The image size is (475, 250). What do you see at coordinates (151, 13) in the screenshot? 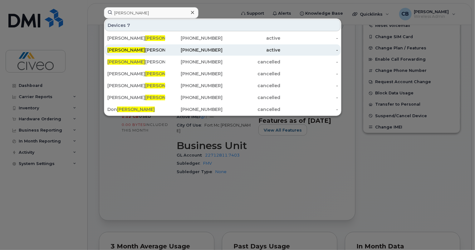
I see `input: Find something...` at bounding box center [151, 13].